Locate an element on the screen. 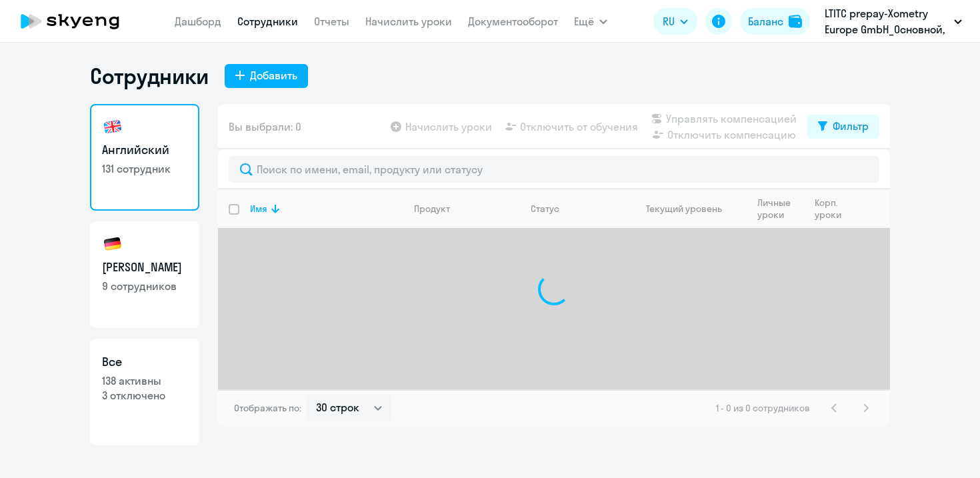 The height and width of the screenshot is (478, 980). a: Английский131 сотрудник is located at coordinates (145, 157).